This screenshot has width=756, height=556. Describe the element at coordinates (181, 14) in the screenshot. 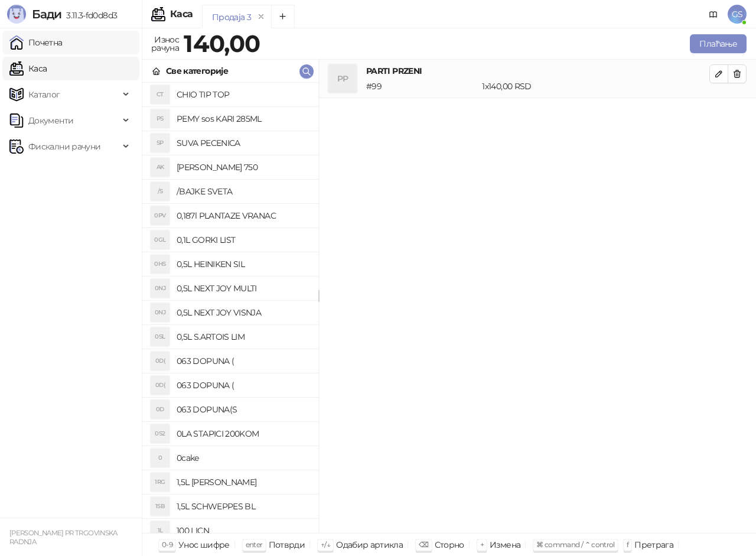

I see `div: Каса` at that location.